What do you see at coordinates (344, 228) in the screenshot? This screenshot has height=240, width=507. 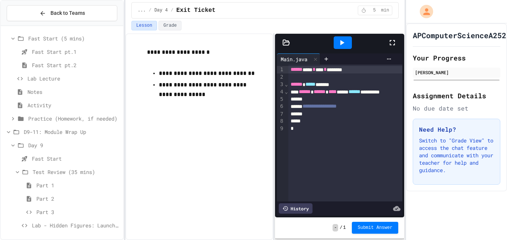 I see `span: 1` at bounding box center [344, 228].